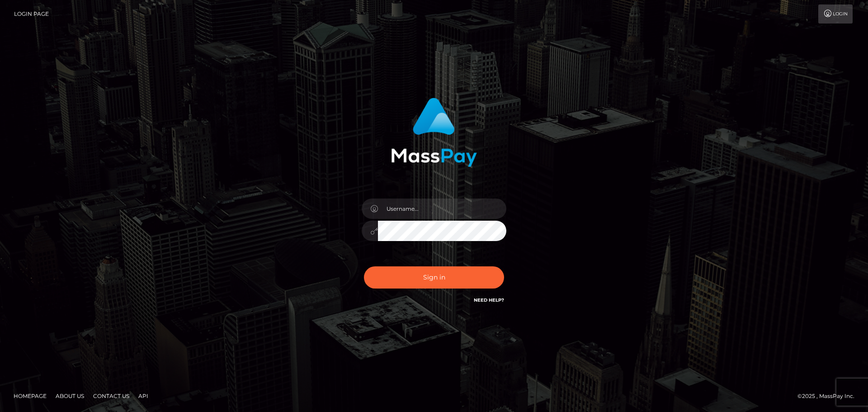  Describe the element at coordinates (489, 300) in the screenshot. I see `a: Need Help?` at that location.